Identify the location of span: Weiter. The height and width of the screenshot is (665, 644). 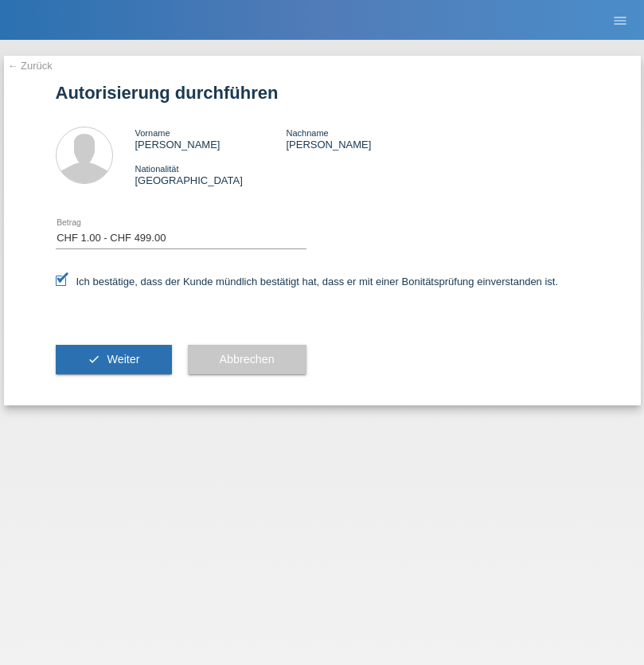
(123, 359).